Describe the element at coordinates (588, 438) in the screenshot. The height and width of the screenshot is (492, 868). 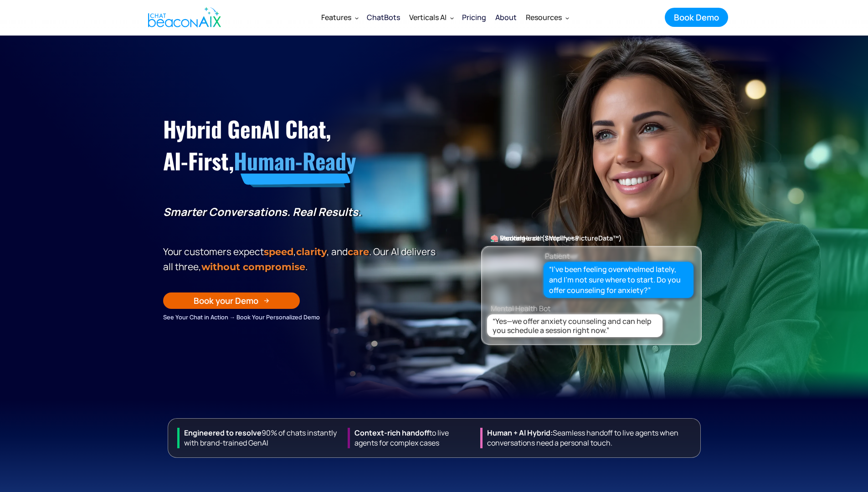
I see `div: Seamless handoff to live agents when conversations need a personal touch.` at that location.